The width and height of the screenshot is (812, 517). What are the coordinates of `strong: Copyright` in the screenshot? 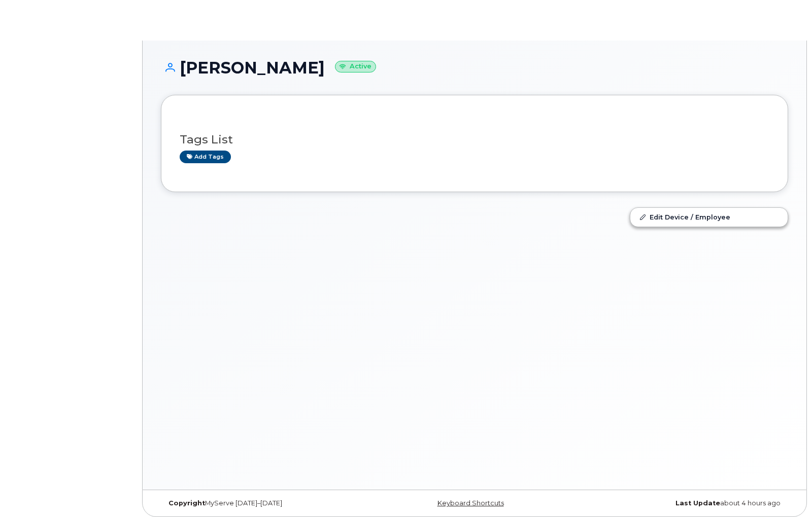 It's located at (187, 503).